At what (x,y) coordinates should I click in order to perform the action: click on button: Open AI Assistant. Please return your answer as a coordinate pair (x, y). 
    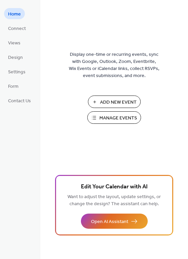
    Looking at the image, I should click on (114, 221).